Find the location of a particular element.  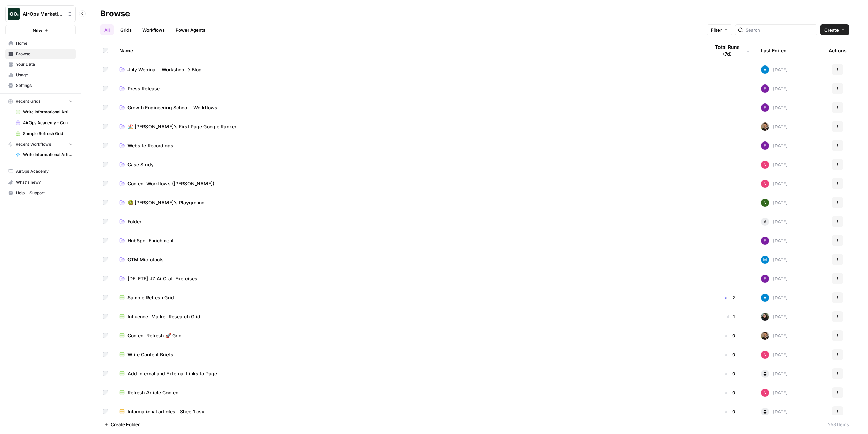

a: GTM Microtools is located at coordinates (409, 260).